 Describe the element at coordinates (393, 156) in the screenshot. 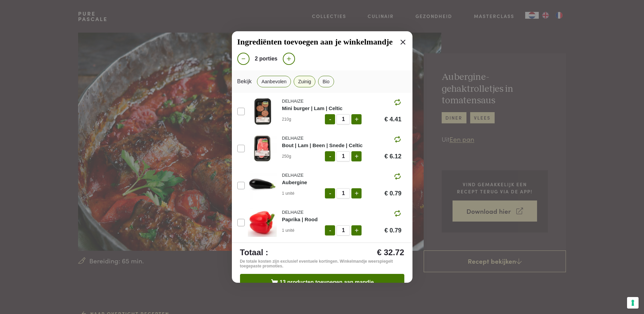

I see `div: € 6.12` at that location.